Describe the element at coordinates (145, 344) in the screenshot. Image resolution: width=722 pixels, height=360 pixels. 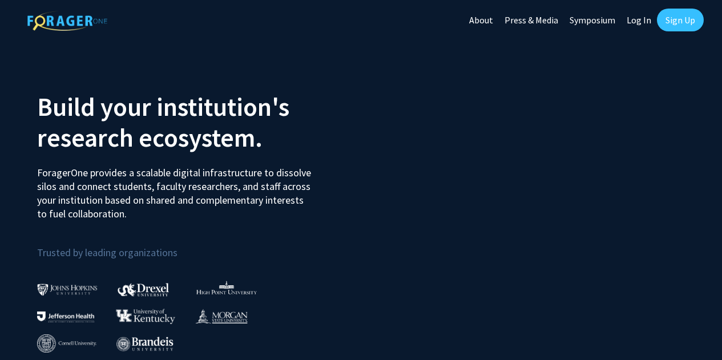
I see `img: Brandeis University` at that location.